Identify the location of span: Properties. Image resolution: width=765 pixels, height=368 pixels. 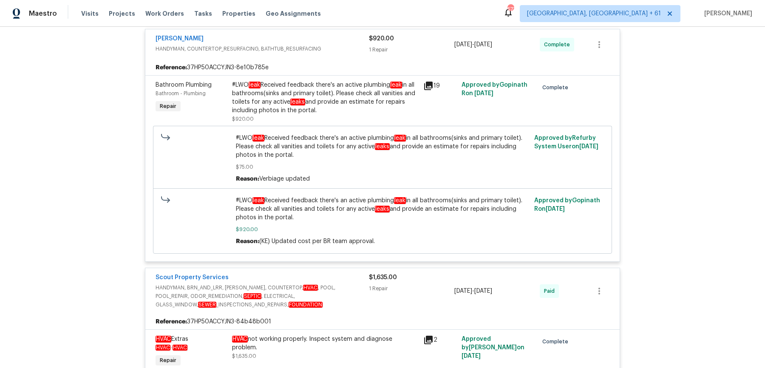
(239, 14).